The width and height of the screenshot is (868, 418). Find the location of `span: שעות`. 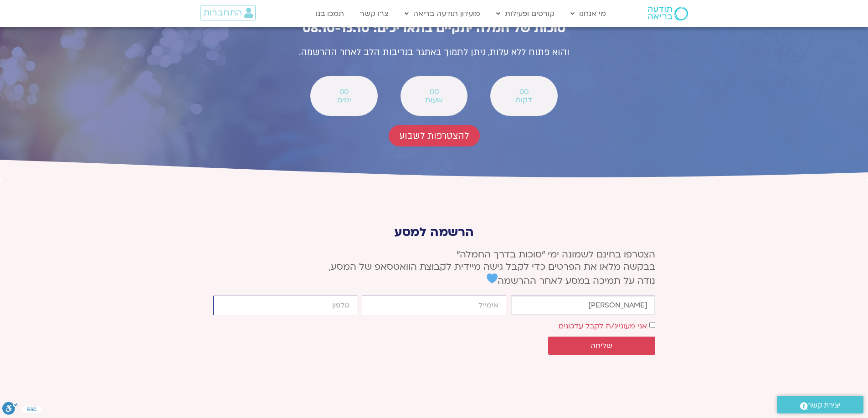

span: שעות is located at coordinates (433, 100).